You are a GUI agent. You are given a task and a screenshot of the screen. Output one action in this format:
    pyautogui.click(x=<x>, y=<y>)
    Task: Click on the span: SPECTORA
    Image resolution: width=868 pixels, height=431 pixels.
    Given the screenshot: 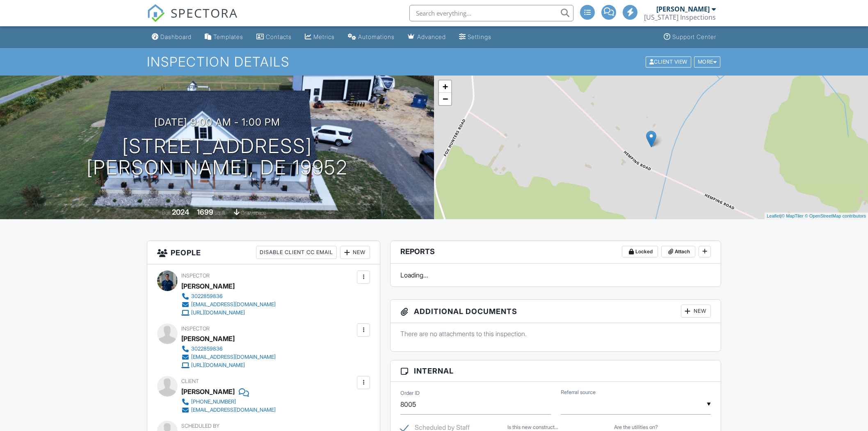 What is the action you would take?
    pyautogui.click(x=204, y=12)
    